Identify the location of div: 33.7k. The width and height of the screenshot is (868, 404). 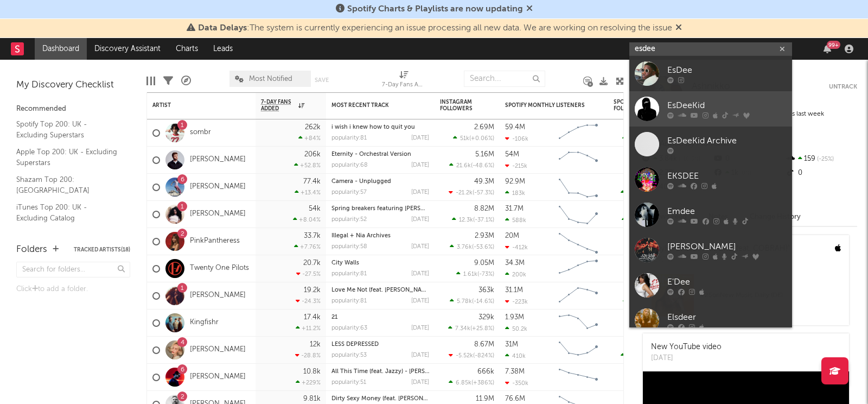
(312, 236).